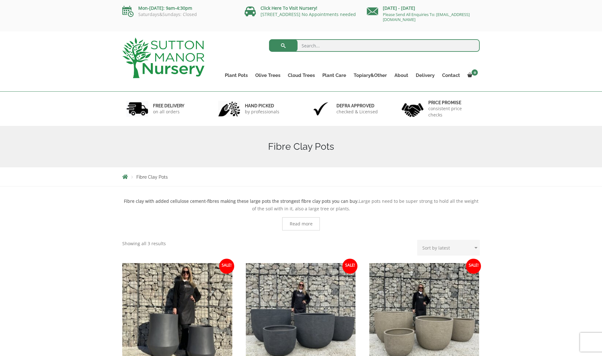 This screenshot has height=356, width=602. Describe the element at coordinates (241, 201) in the screenshot. I see `strong: Fibre clay with added cellulose cement-fibres making these large pots the strongest fibre clay po...` at that location.